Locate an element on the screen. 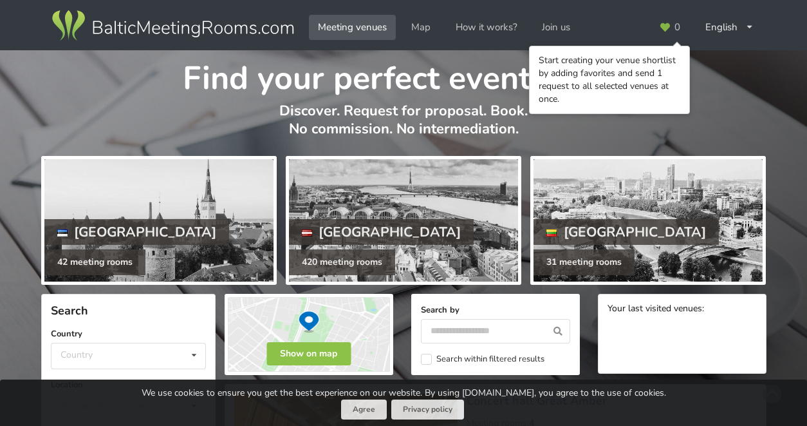 Image resolution: width=807 pixels, height=426 pixels. div: Your last visited venues: is located at coordinates (682, 309).